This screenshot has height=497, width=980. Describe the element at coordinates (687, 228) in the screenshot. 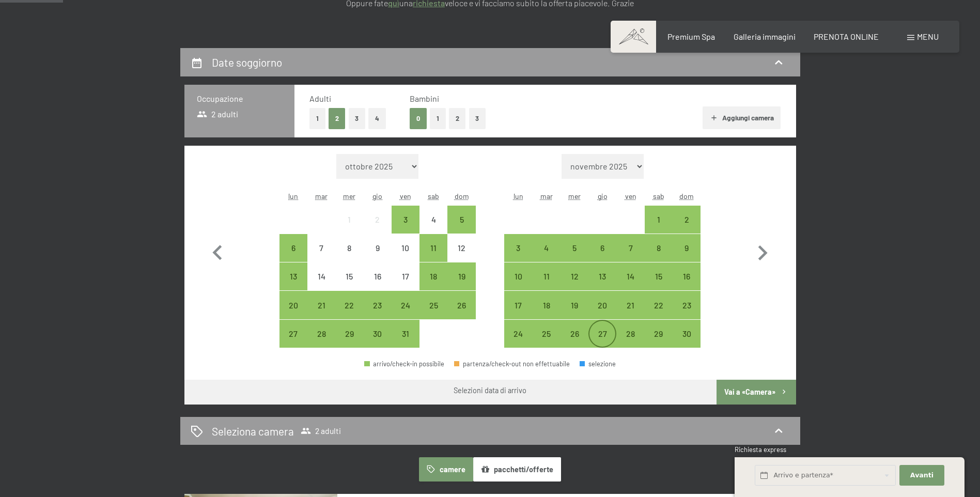

I see `div: 2` at that location.